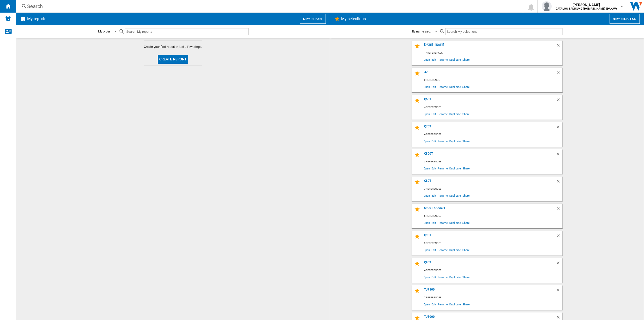 This screenshot has width=644, height=320. What do you see at coordinates (173, 59) in the screenshot?
I see `button: Create report` at bounding box center [173, 59].